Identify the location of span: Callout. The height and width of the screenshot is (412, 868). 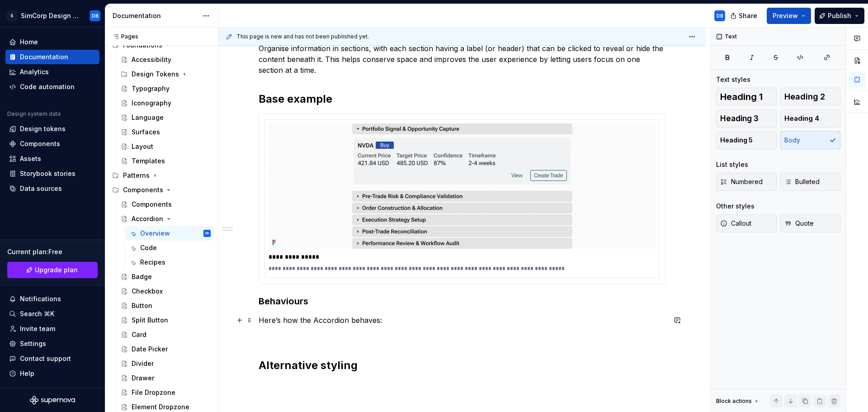
(736, 223).